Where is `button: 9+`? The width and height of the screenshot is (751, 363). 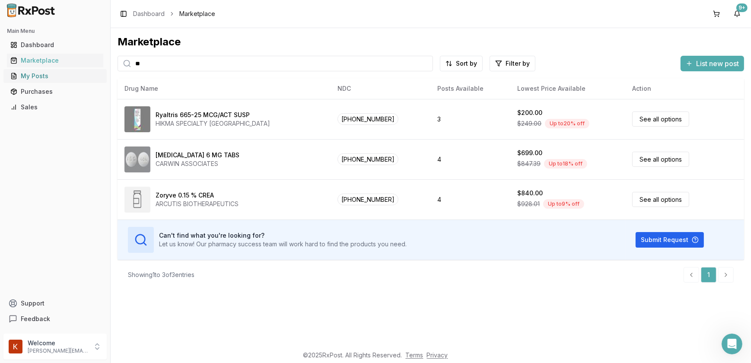 button: 9+ is located at coordinates (738, 14).